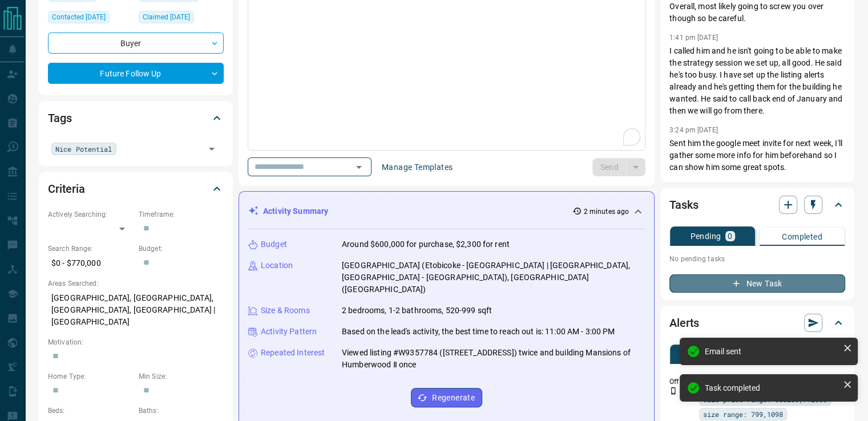 The image size is (868, 421). Describe the element at coordinates (136, 342) in the screenshot. I see `p: Motivation:` at that location.